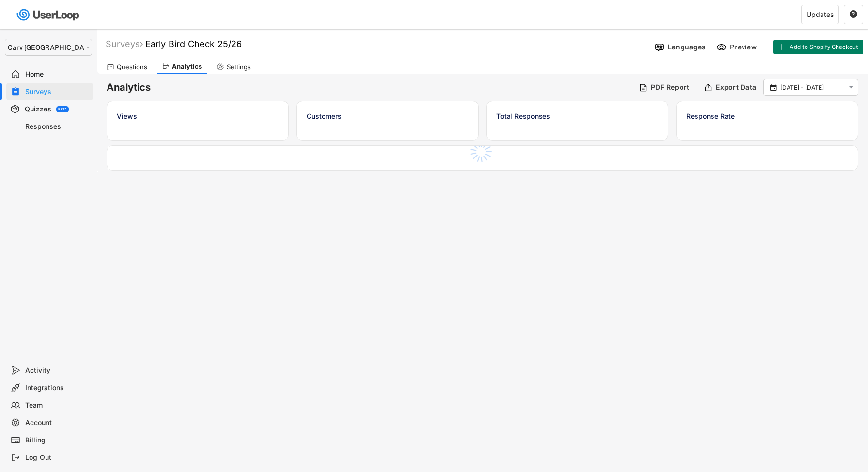  What do you see at coordinates (57, 371) in the screenshot?
I see `div: Activity` at bounding box center [57, 371].